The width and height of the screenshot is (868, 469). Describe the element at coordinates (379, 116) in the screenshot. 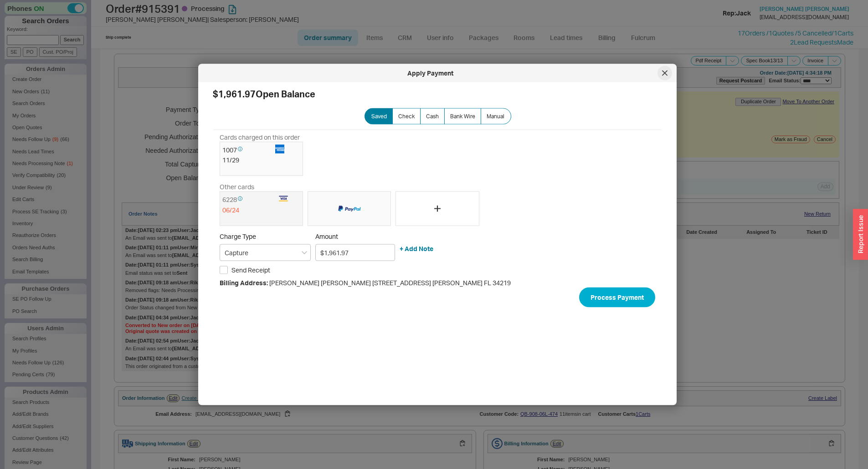

I see `span: Saved` at that location.